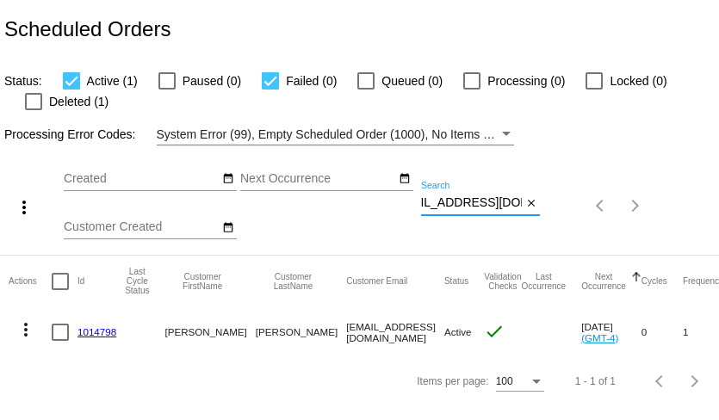 Image resolution: width=719 pixels, height=420 pixels. I want to click on mat-icon: close, so click(531, 204).